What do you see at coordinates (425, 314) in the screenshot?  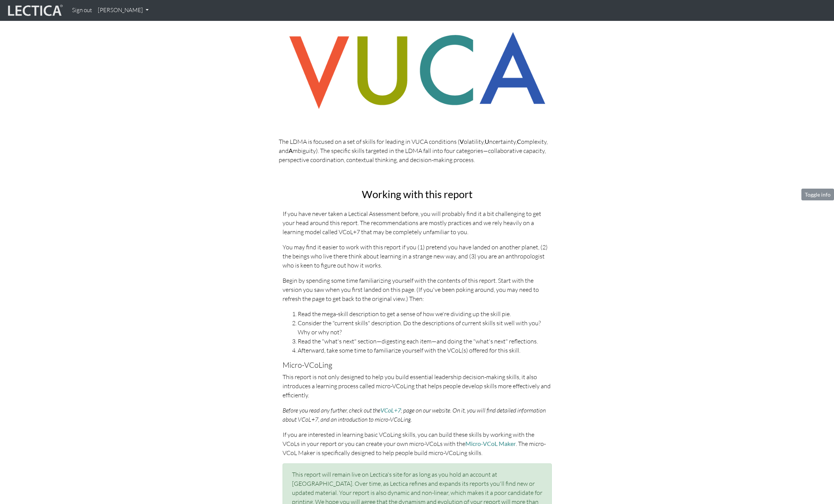 I see `li: Read the mega-skill description to get a sense of how we're dividing up the skill pie.` at bounding box center [425, 314].